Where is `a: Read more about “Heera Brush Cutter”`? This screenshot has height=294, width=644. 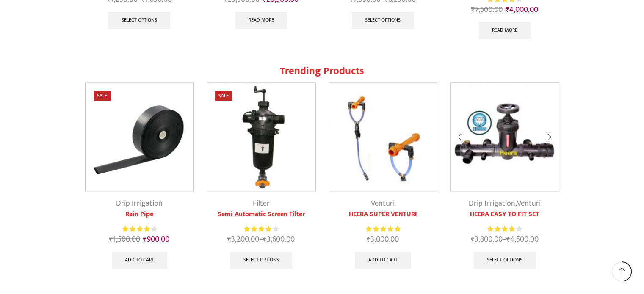 a: Read more about “Heera Brush Cutter” is located at coordinates (261, 20).